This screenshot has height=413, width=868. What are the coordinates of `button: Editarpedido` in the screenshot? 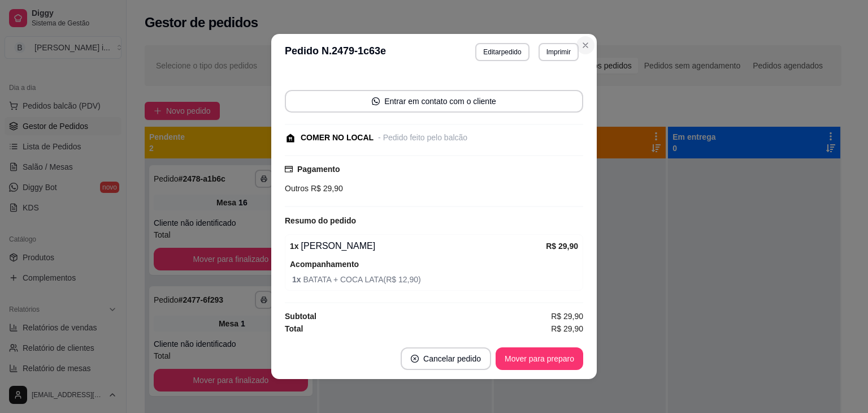 It's located at (502, 52).